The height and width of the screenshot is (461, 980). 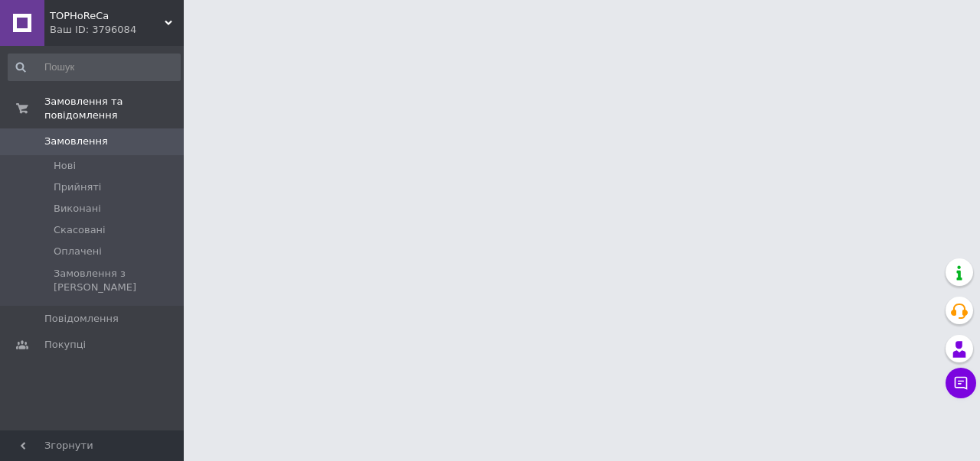 I want to click on span: Скасовані, so click(x=80, y=230).